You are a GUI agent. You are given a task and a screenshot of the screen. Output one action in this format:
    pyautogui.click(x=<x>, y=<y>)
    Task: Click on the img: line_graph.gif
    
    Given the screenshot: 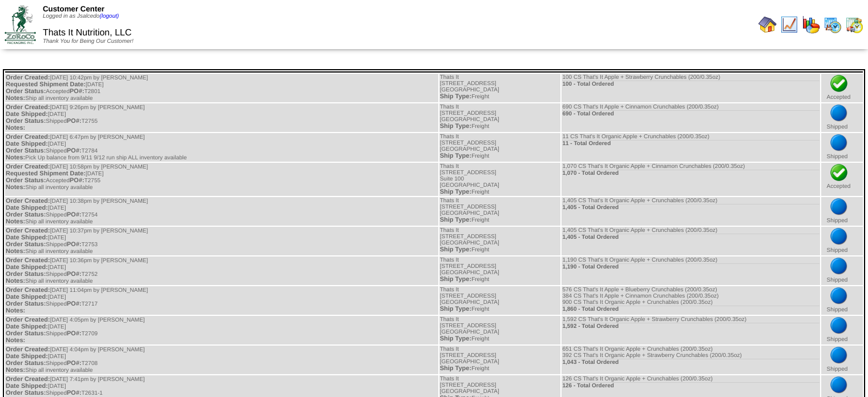 What is the action you would take?
    pyautogui.click(x=789, y=24)
    